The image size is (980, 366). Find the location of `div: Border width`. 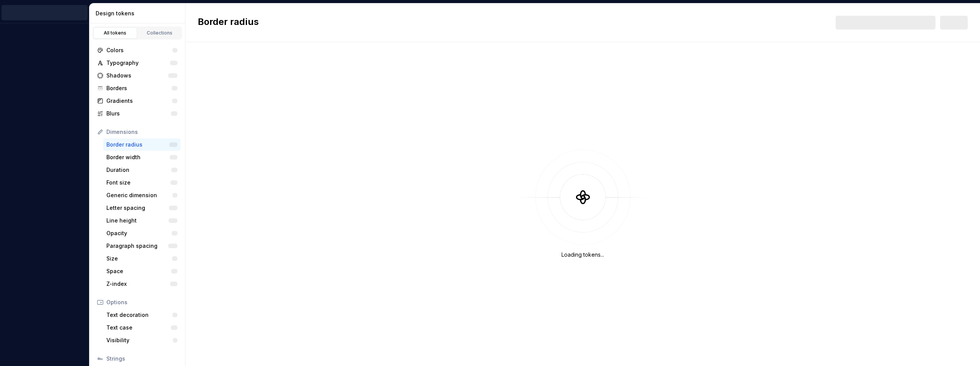

div: Border width is located at coordinates (138, 157).